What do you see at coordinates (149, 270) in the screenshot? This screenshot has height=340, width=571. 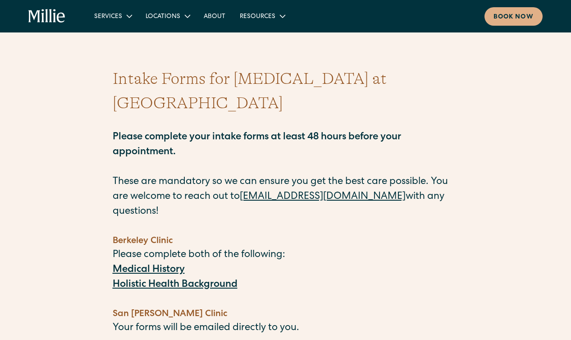 I see `strong: Medical History` at bounding box center [149, 270].